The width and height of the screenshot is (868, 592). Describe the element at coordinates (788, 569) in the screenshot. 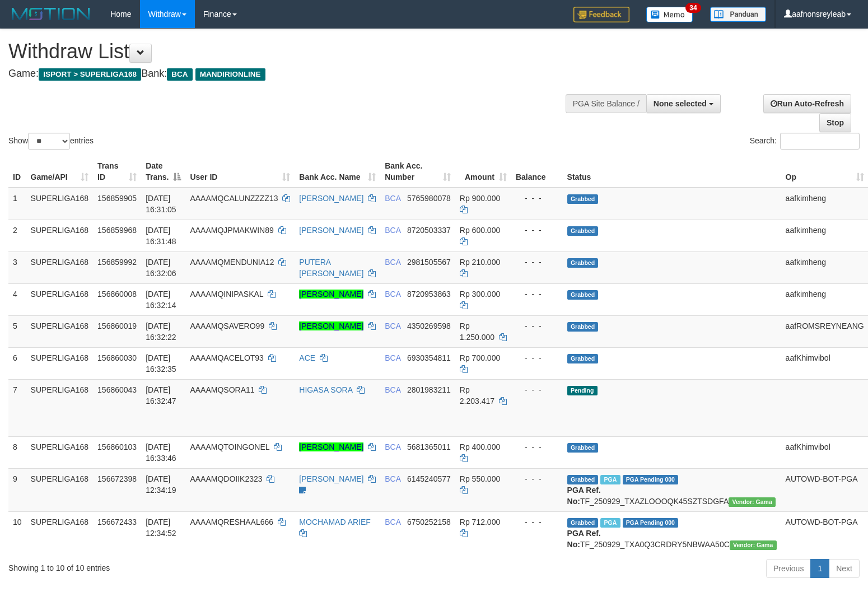

I see `a: Previous` at that location.